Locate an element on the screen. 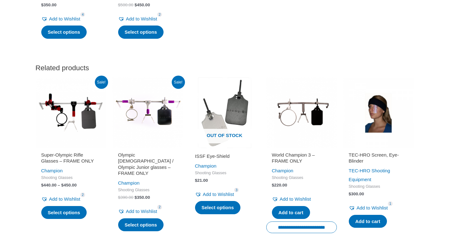 Image resolution: width=449 pixels, height=241 pixels. h2: TEC-HRO Screen, Eye-Blinder is located at coordinates (379, 158).